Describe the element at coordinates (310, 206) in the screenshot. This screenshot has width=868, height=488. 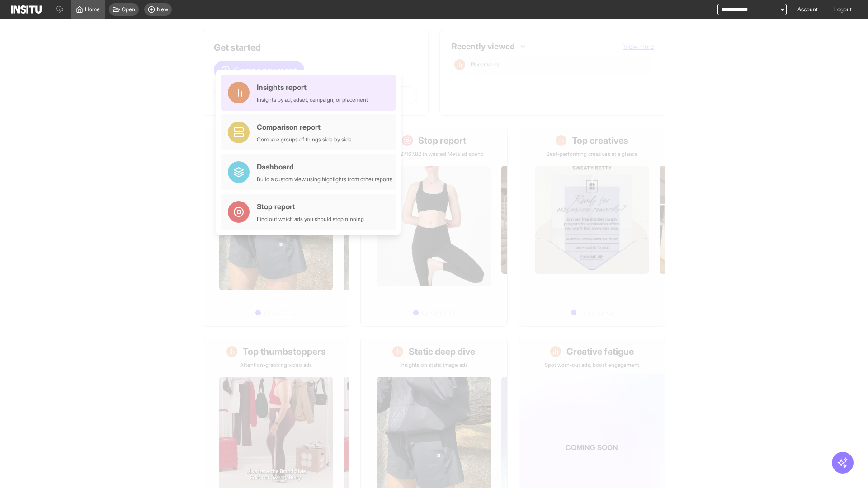
I see `div: Stop report` at that location.